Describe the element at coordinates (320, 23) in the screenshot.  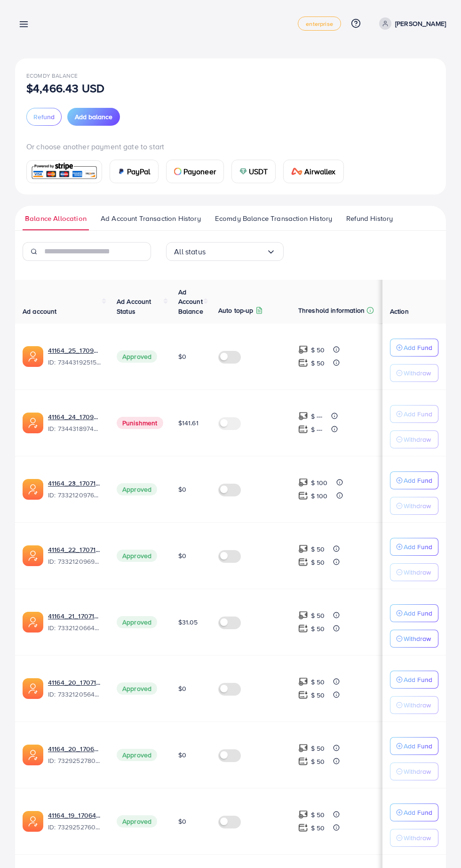
I see `span: enterprise` at that location.